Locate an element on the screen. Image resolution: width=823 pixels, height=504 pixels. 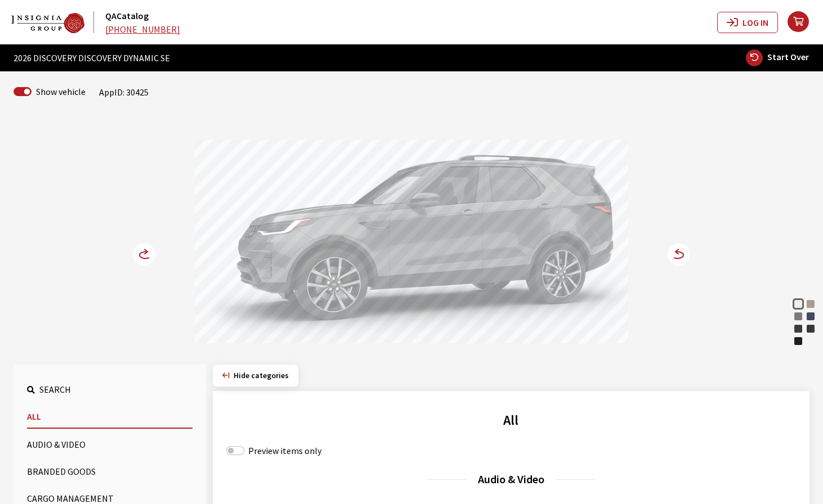
div: Lantau Bronze is located at coordinates (810, 304).